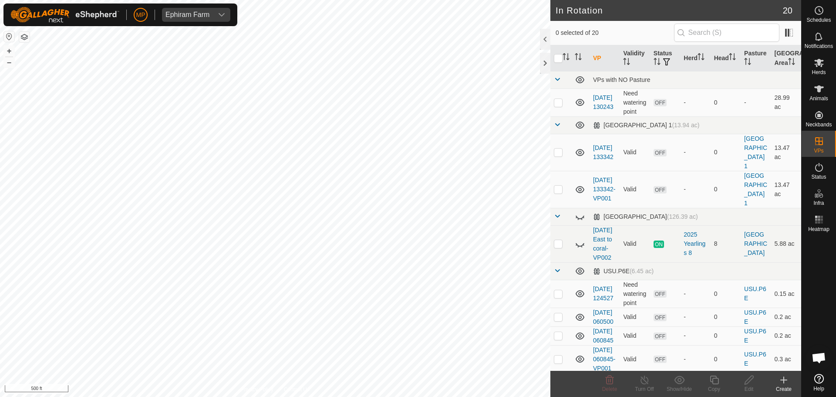 Image resolution: width=836 pixels, height=397 pixels. Describe the element at coordinates (9, 37) in the screenshot. I see `button: Reset Map` at that location.